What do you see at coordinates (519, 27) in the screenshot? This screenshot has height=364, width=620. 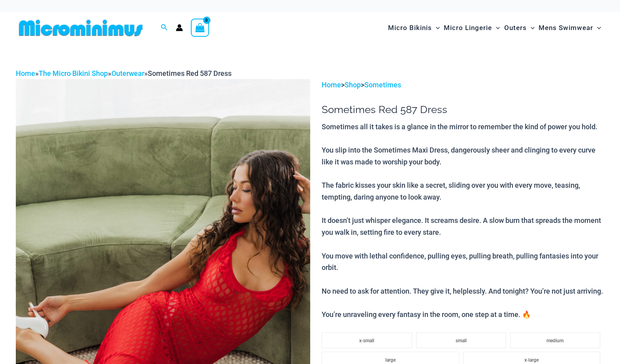 I see `a: OutersMenu ToggleMenu Toggle` at bounding box center [519, 27].